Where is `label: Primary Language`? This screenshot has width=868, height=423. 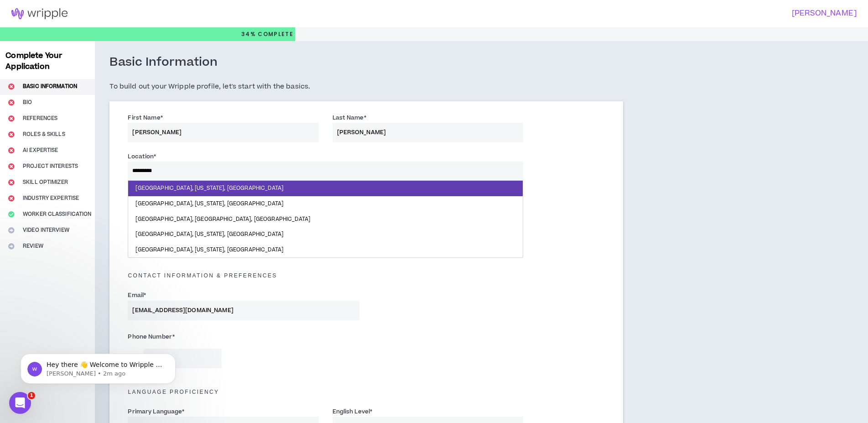
label: Primary Language is located at coordinates (156, 411).